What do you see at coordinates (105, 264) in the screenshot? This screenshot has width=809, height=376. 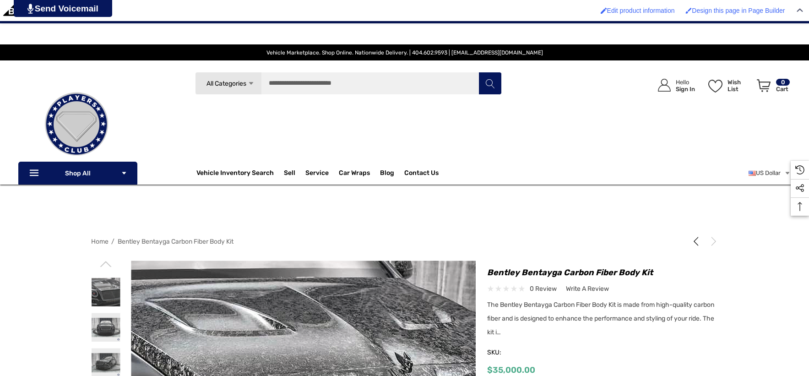 I see `svg: Go to slide 2 of 2` at bounding box center [105, 264].